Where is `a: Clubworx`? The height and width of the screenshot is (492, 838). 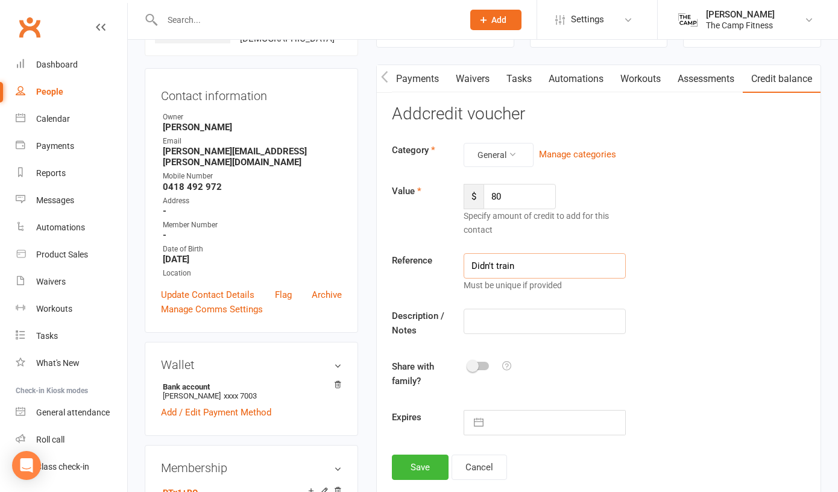 a: Clubworx is located at coordinates (30, 27).